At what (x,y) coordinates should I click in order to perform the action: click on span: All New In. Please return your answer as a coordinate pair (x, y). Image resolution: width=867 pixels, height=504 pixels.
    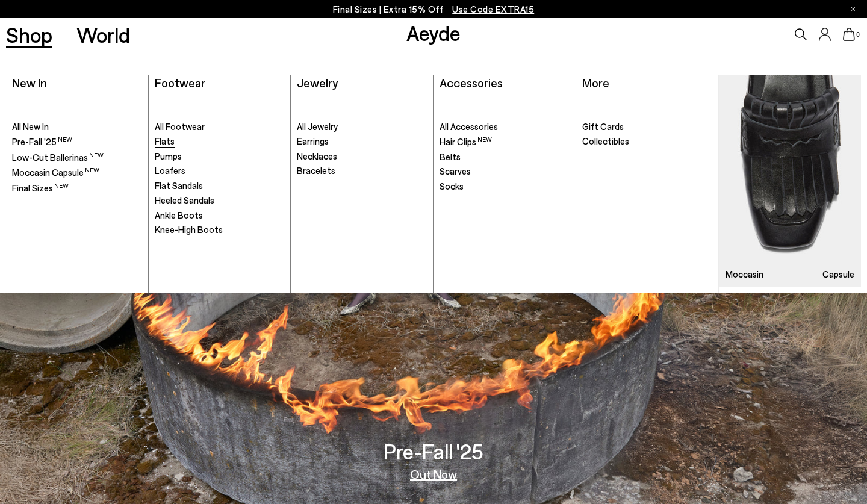
    Looking at the image, I should click on (30, 126).